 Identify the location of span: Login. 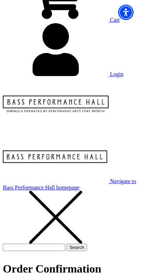
(117, 74).